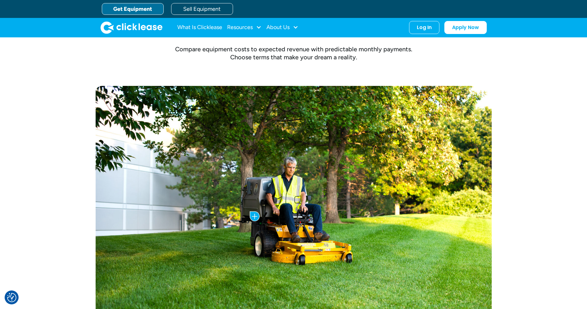 Image resolution: width=587 pixels, height=309 pixels. What do you see at coordinates (131, 28) in the screenshot?
I see `a: home` at bounding box center [131, 28].